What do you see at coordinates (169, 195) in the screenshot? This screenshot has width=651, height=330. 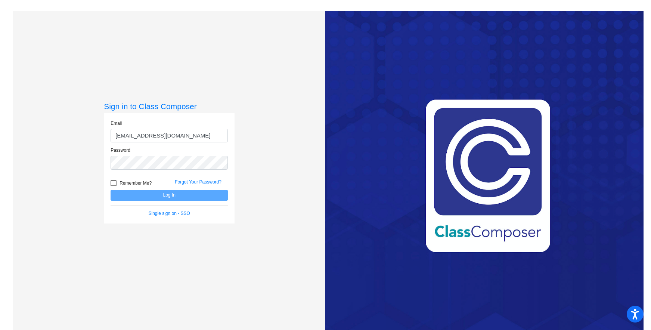 I see `button: Log In` at bounding box center [169, 195].